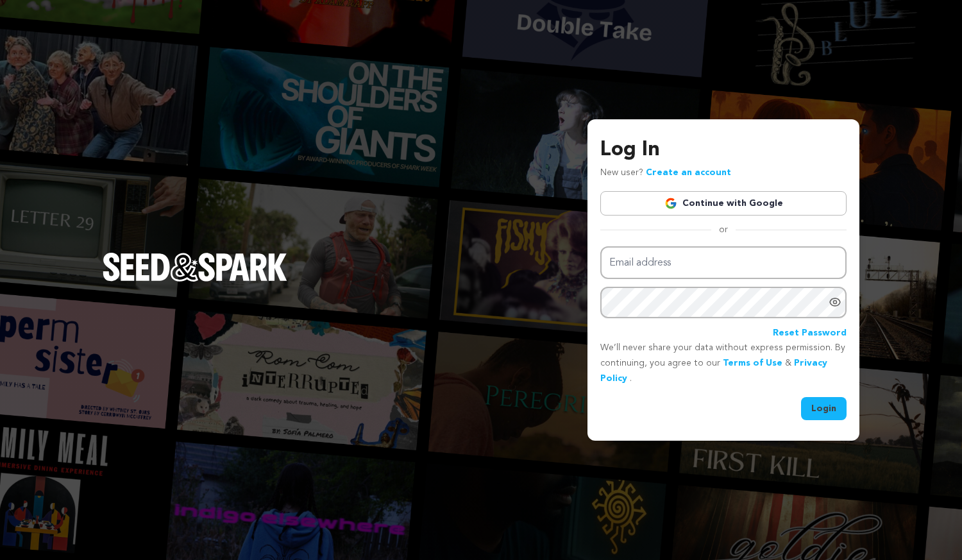 This screenshot has width=962, height=560. Describe the element at coordinates (724, 362) in the screenshot. I see `p: We’ll never share your data without express permission. By continuing, you agree to our & .` at that location.